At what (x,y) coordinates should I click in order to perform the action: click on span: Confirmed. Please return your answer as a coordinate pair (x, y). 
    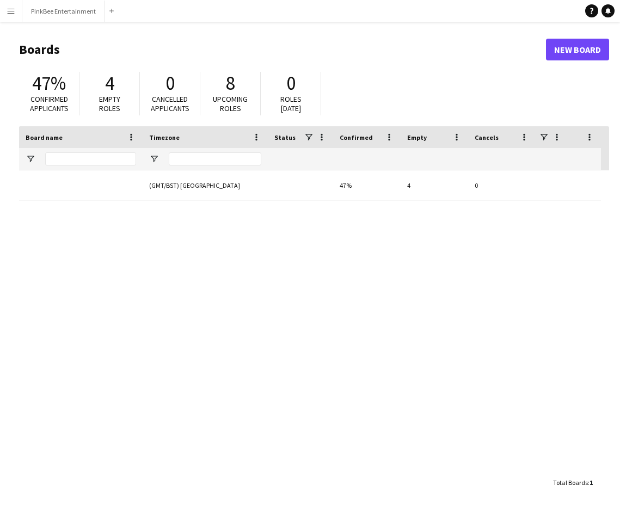
    Looking at the image, I should click on (356, 137).